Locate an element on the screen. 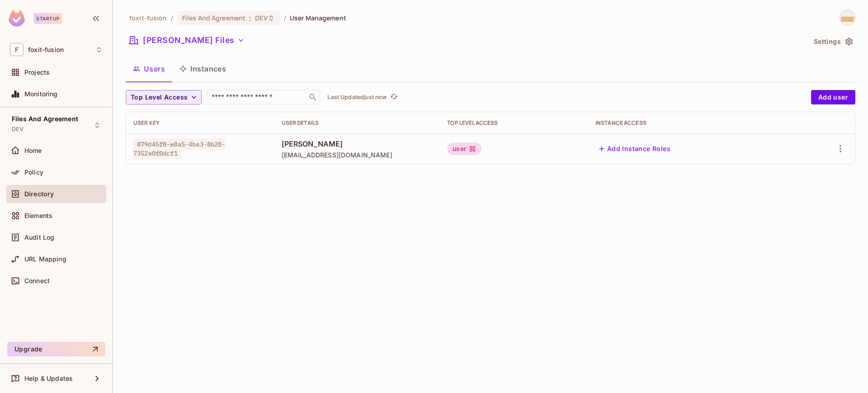 This screenshot has height=393, width=868. button: Add Instance Roles is located at coordinates (634, 149).